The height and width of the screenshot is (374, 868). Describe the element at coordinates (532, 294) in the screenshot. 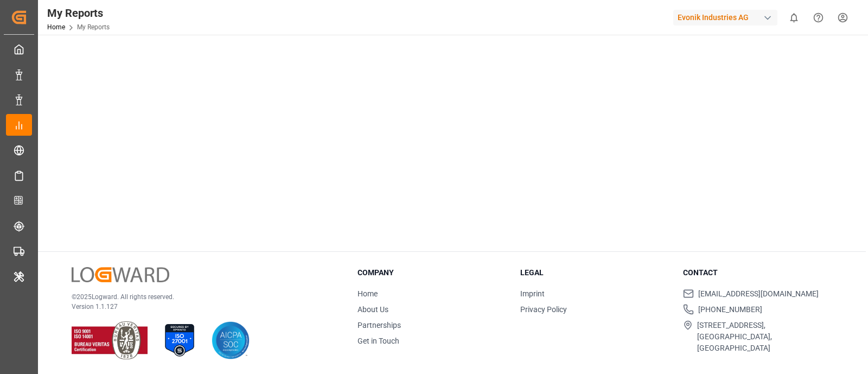

I see `a: Imprint` at that location.